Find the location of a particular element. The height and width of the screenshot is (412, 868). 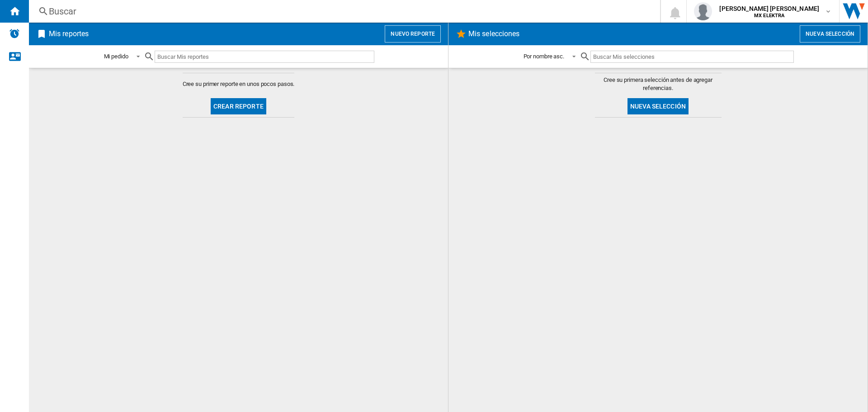

img: alerts-logo.svg is located at coordinates (15, 34).